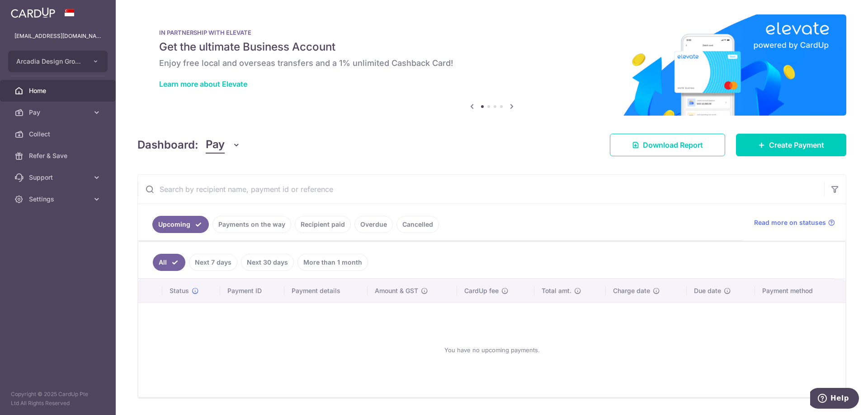  Describe the element at coordinates (790, 223) in the screenshot. I see `span: Read more on statuses` at that location.